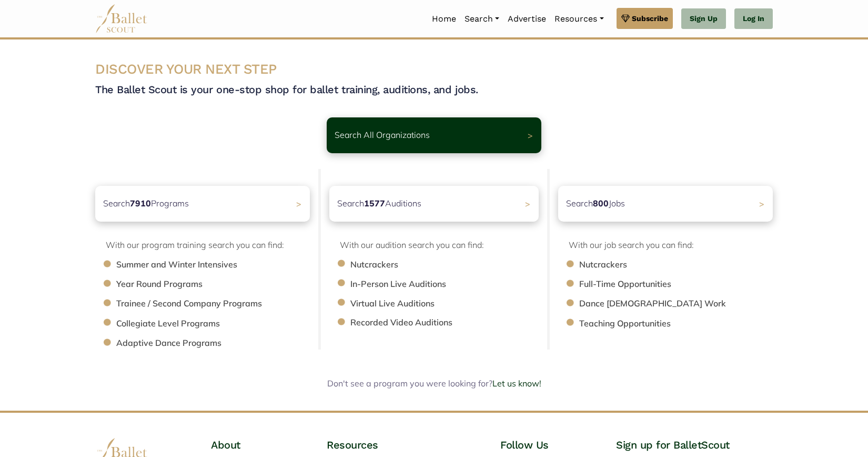  Describe the element at coordinates (434, 383) in the screenshot. I see `div: Don't see a program you were looking for?` at that location.